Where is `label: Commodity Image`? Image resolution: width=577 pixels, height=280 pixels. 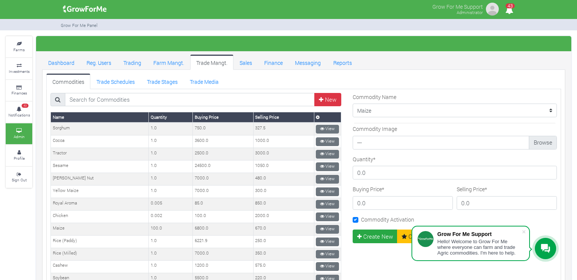
label: Commodity Image is located at coordinates (375, 129).